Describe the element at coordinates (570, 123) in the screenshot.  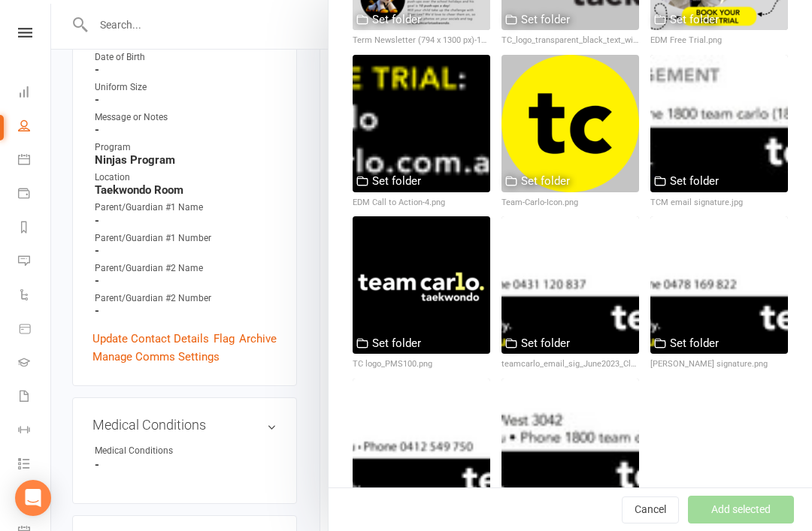
I see `img: Team-Carlo-Icon.png` at that location.